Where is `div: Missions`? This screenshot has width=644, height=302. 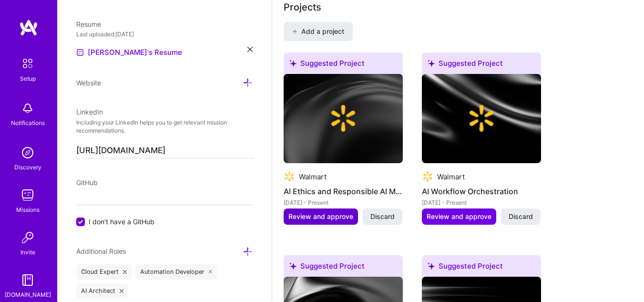
div: Missions is located at coordinates (28, 210).